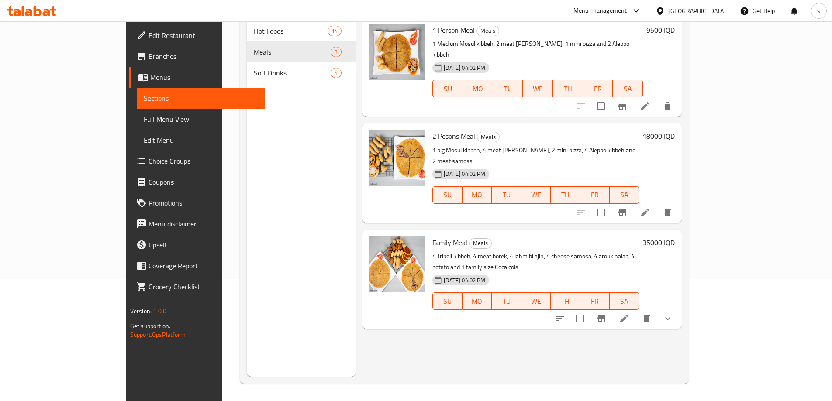  Describe the element at coordinates (668, 319) in the screenshot. I see `svg: Show Choices` at that location.